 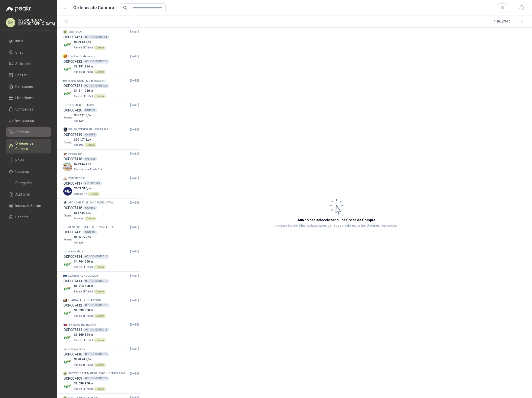 What do you see at coordinates (96, 37) in the screenshot?
I see `div: 001-OC -00015024` at bounding box center [96, 37].